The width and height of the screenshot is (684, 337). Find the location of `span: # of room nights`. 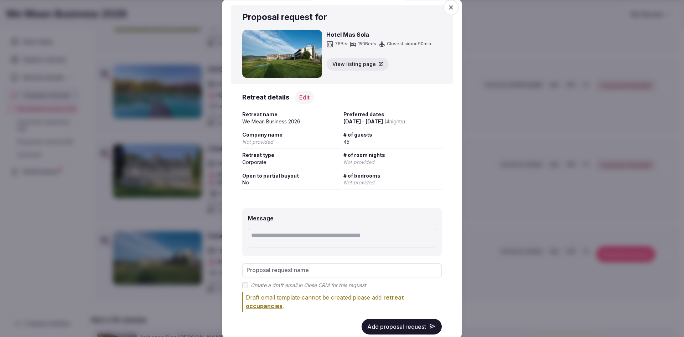

span: # of room nights is located at coordinates (393, 155).